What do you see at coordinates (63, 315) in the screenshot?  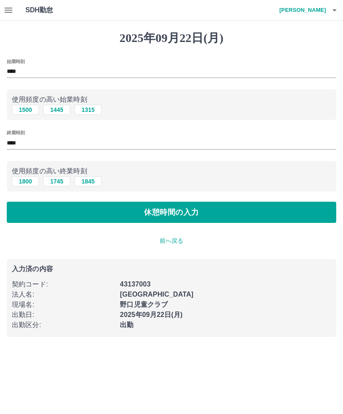 I see `p: 出勤日 :` at bounding box center [63, 315].